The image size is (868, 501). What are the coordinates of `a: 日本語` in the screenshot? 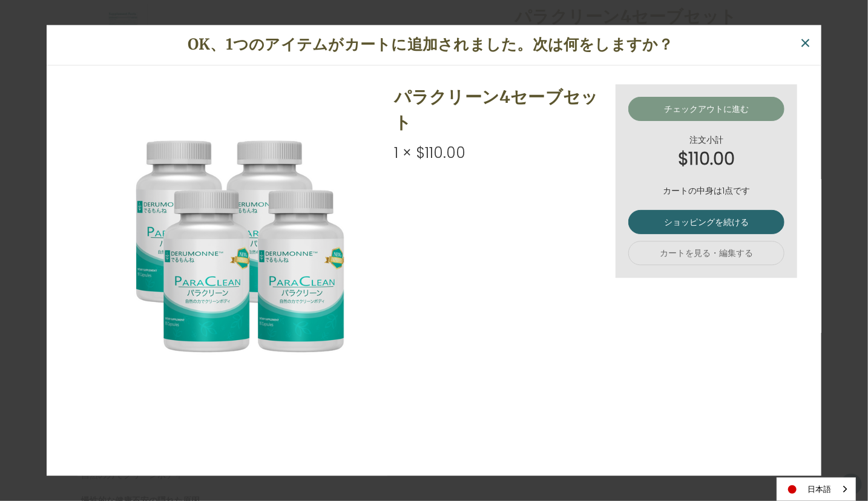 It's located at (816, 489).